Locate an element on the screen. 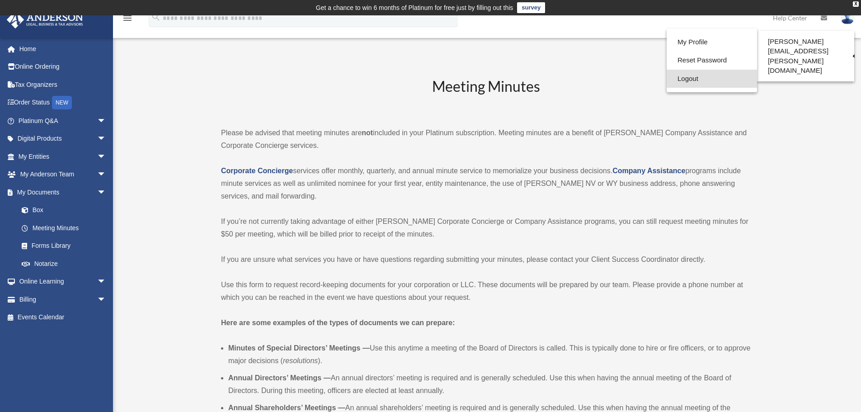 This screenshot has height=412, width=861. a: Platinum Q&Aarrow_drop_down is located at coordinates (63, 121).